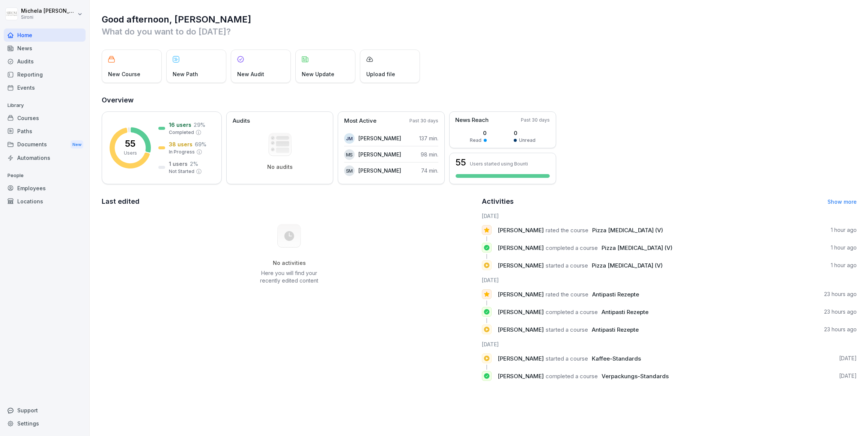 Image resolution: width=868 pixels, height=436 pixels. What do you see at coordinates (429, 154) in the screenshot?
I see `p: 98 min.` at bounding box center [429, 154].